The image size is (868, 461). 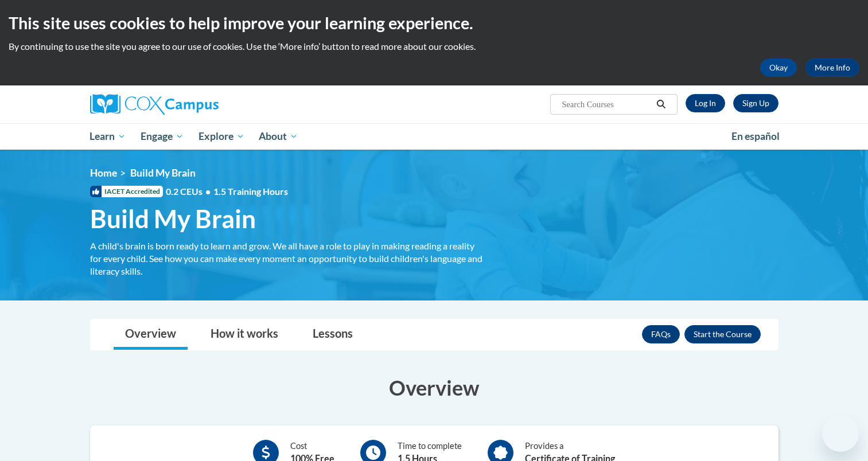 I want to click on span: 0.2 CEUs, so click(x=226, y=191).